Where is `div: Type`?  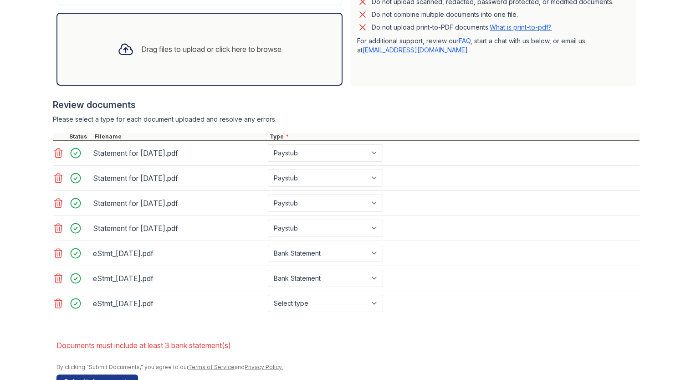 div: Type is located at coordinates (453, 137).